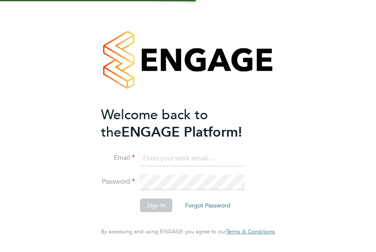 Image resolution: width=376 pixels, height=252 pixels. What do you see at coordinates (184, 124) in the screenshot?
I see `h2: ENGAGE Platform!` at bounding box center [184, 124].